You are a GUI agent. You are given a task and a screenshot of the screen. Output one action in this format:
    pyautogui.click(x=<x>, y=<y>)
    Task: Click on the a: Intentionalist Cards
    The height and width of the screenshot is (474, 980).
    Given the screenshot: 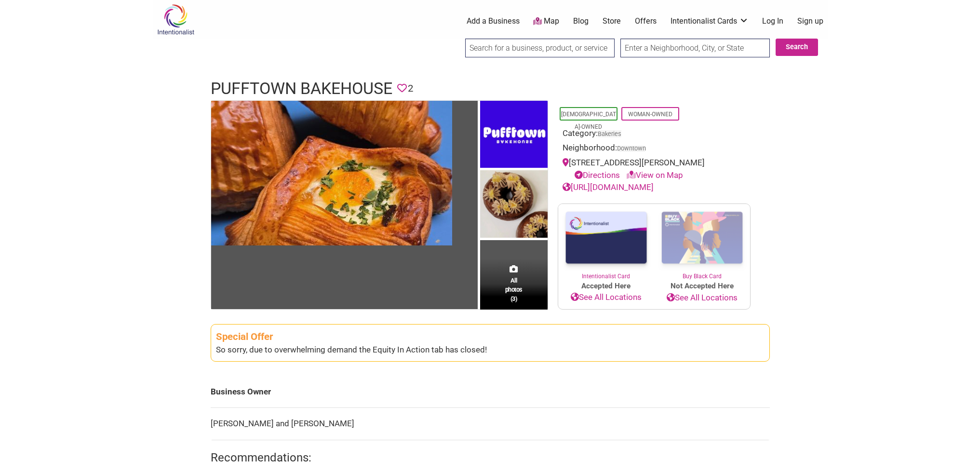 What is the action you would take?
    pyautogui.click(x=710, y=21)
    